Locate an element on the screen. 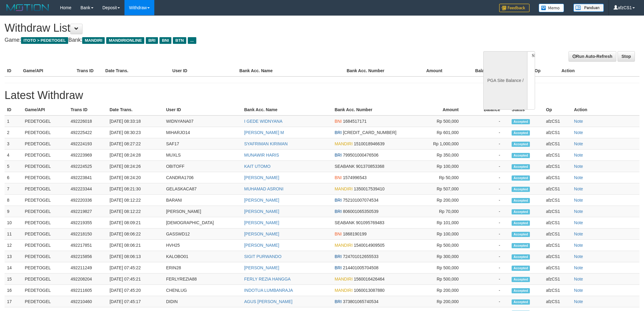 Image resolution: width=644 pixels, height=311 pixels. td: 2 is located at coordinates (13, 132).